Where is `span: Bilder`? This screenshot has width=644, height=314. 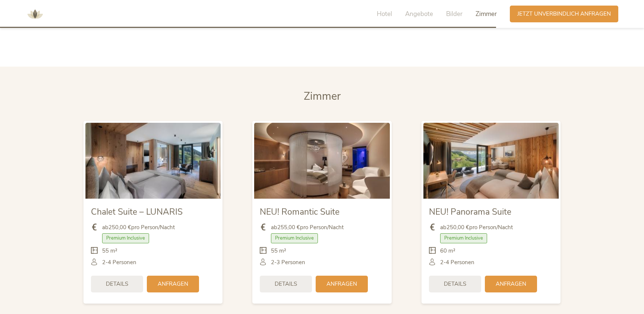 span: Bilder is located at coordinates (454, 14).